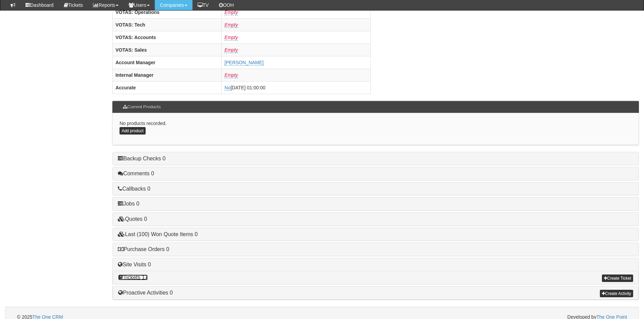 The image size is (644, 319). Describe the element at coordinates (158, 234) in the screenshot. I see `a: Last (100) Won Quote Items 0` at that location.